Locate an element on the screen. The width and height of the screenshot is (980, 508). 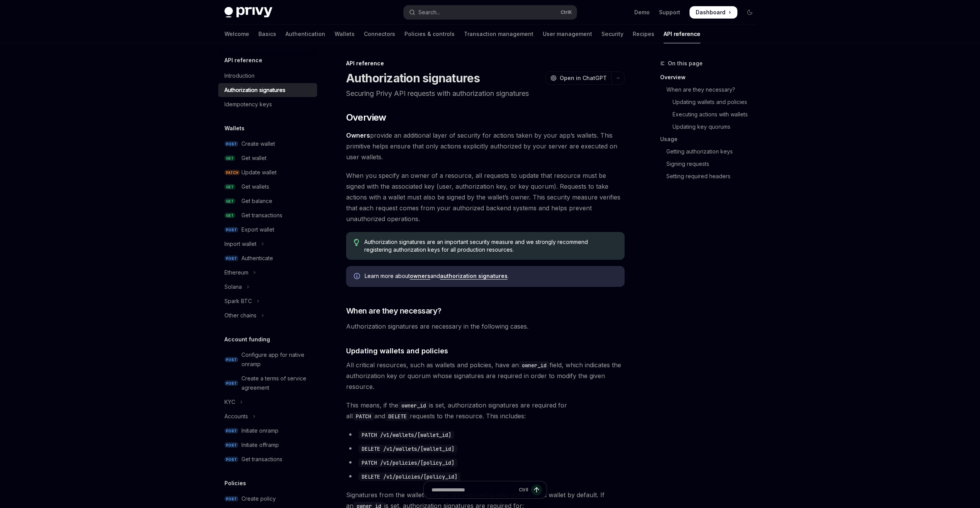
button: Toggle KYC section is located at coordinates (268, 402).